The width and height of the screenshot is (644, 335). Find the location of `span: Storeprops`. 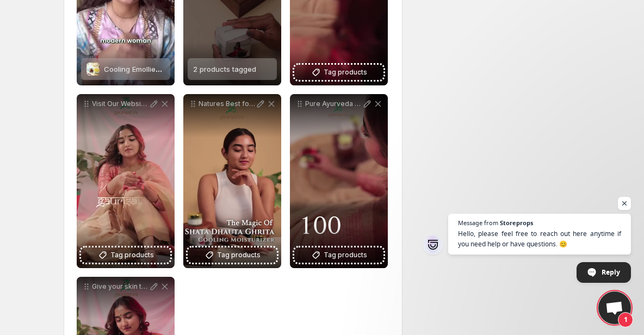

span: Storeprops is located at coordinates (516, 222).